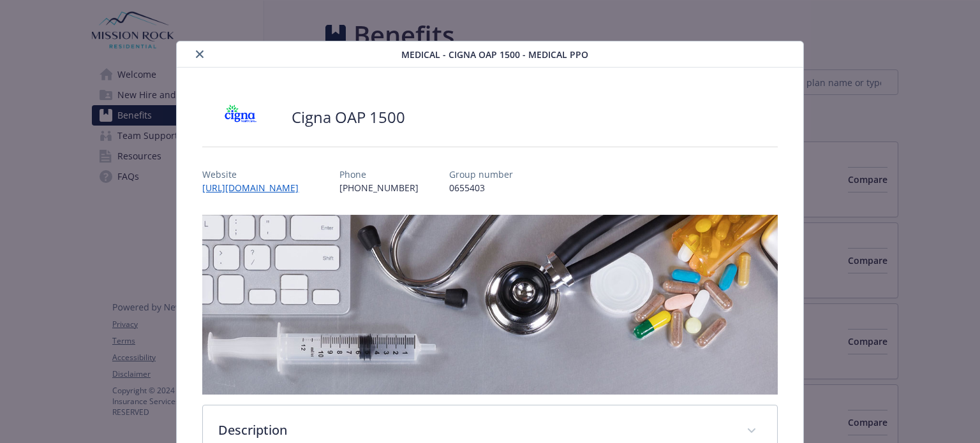 This screenshot has height=443, width=980. I want to click on h2: Cigna OAP 1500, so click(349, 117).